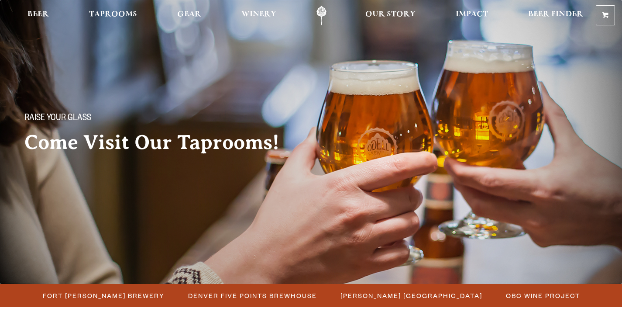 The image size is (622, 326). What do you see at coordinates (556, 15) in the screenshot?
I see `a: Beer Finder` at bounding box center [556, 15].